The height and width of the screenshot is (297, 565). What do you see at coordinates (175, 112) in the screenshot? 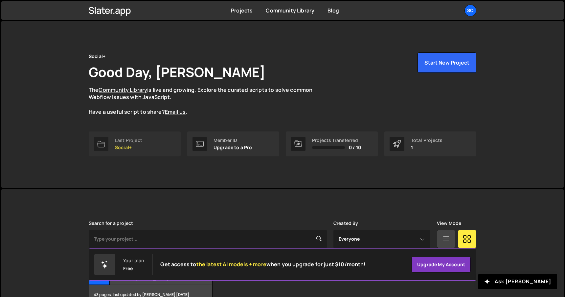
I see `a: Email us` at bounding box center [175, 112].